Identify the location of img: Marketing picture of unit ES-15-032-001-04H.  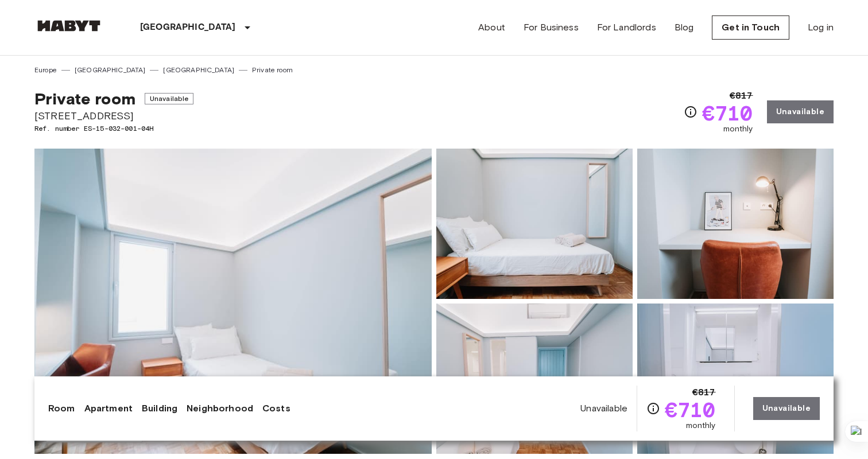
(233, 301).